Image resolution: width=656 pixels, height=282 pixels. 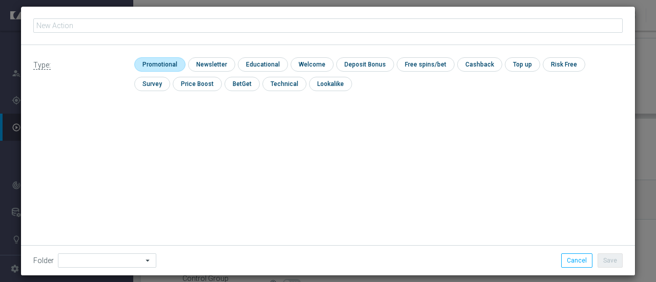 What do you see at coordinates (42, 65) in the screenshot?
I see `span: Type:` at bounding box center [42, 65].